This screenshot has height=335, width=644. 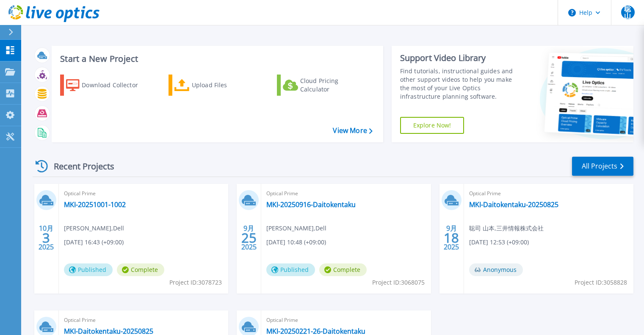 I want to click on a: Upload Files, so click(x=215, y=85).